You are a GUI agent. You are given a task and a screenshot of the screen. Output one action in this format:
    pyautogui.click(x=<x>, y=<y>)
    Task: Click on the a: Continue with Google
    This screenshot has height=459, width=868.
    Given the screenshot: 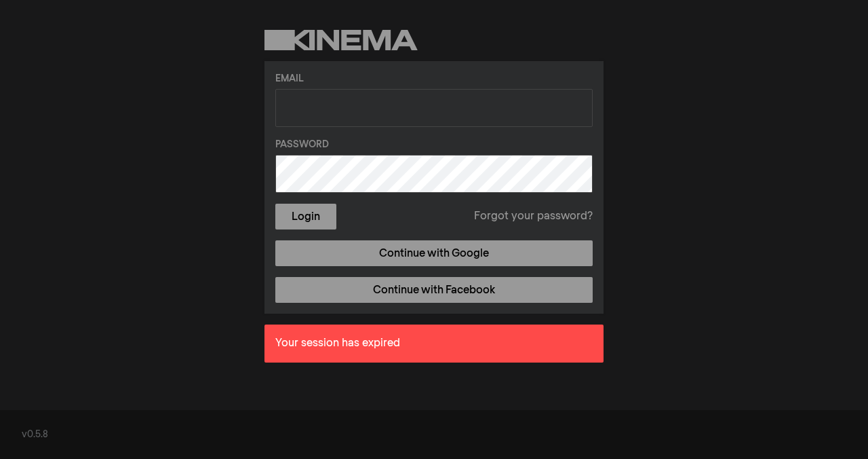 What is the action you would take?
    pyautogui.click(x=434, y=253)
    